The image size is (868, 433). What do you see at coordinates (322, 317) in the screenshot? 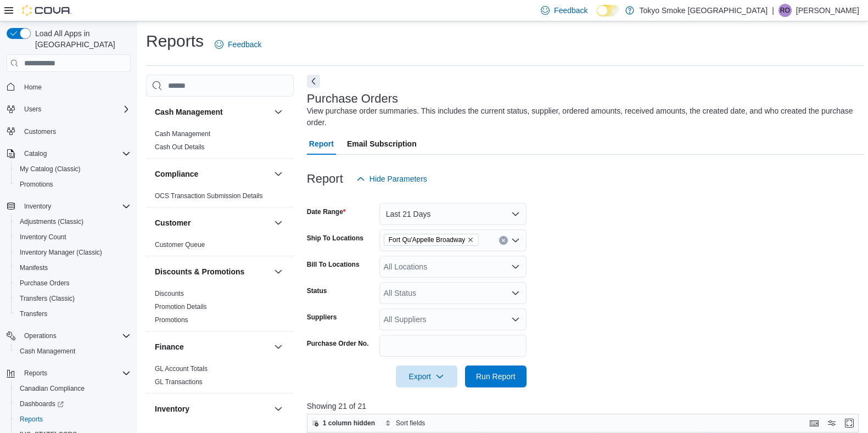
I see `label: Suppliers` at bounding box center [322, 317].